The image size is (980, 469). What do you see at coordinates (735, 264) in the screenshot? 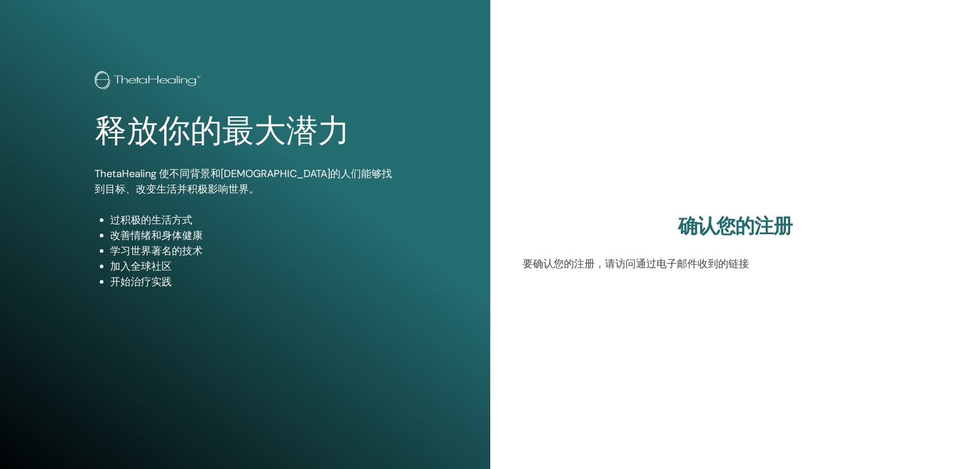
I see `p: 要确认您的注册，请访问通过电子邮件收到的链接` at bounding box center [735, 264].